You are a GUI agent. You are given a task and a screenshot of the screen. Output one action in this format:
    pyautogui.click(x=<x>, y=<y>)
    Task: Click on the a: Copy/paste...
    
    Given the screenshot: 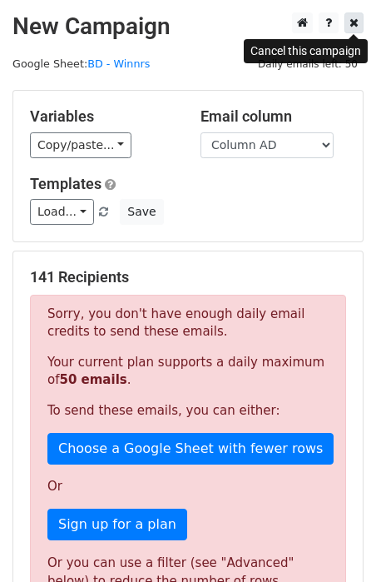 What is the action you would take?
    pyautogui.click(x=81, y=145)
    